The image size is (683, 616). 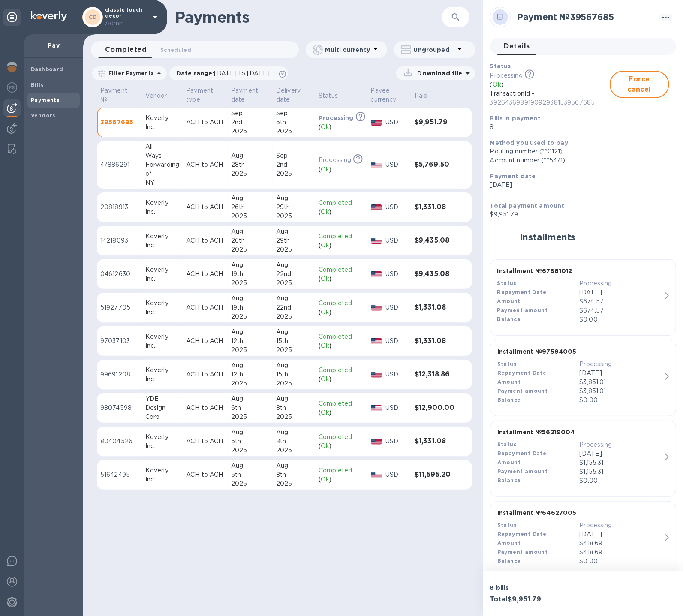 I want to click on h1: Payments, so click(x=293, y=17).